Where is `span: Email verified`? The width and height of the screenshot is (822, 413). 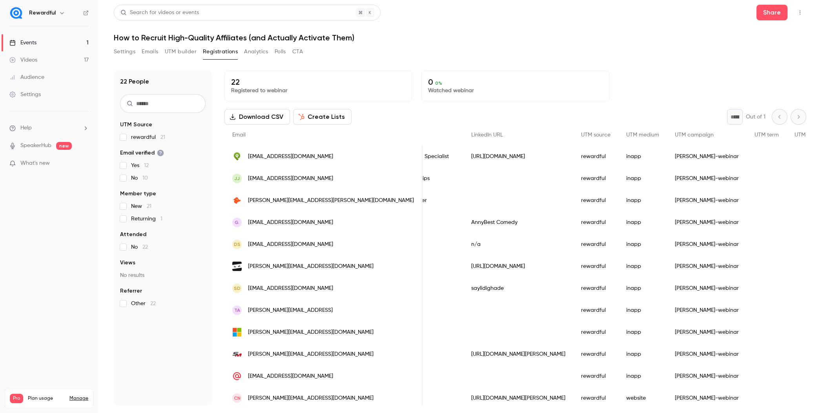
span: Email verified is located at coordinates (142, 153).